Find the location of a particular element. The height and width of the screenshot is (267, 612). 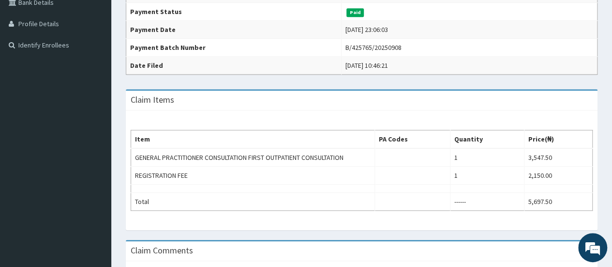

th: Payment Status is located at coordinates (234, 12).